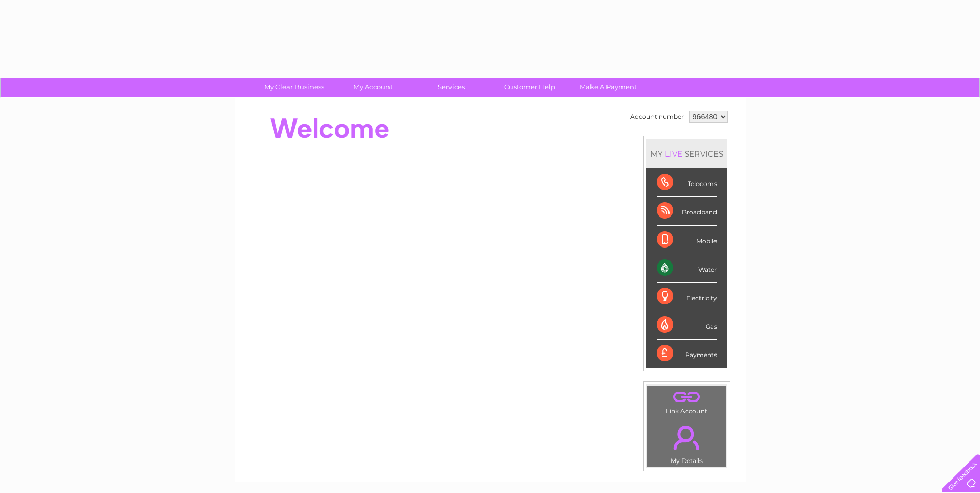 The width and height of the screenshot is (980, 493). I want to click on td: Account number, so click(657, 117).